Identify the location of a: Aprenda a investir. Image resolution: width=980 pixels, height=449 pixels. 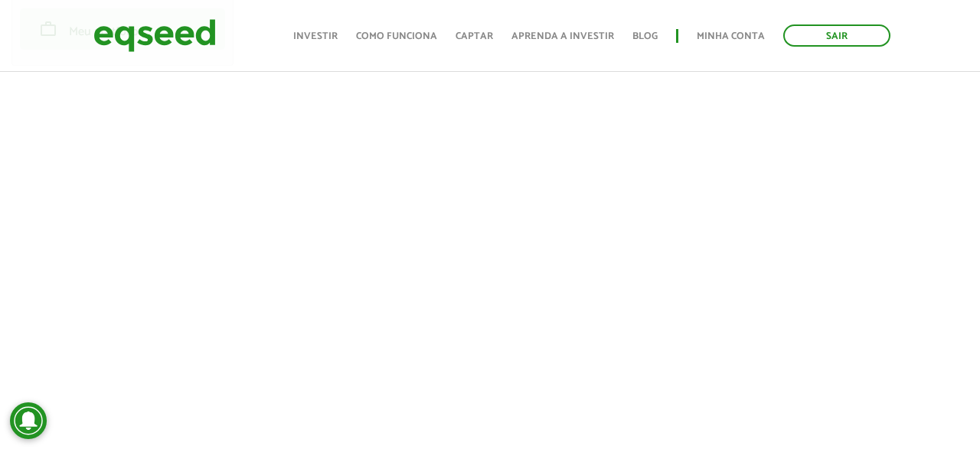
(563, 36).